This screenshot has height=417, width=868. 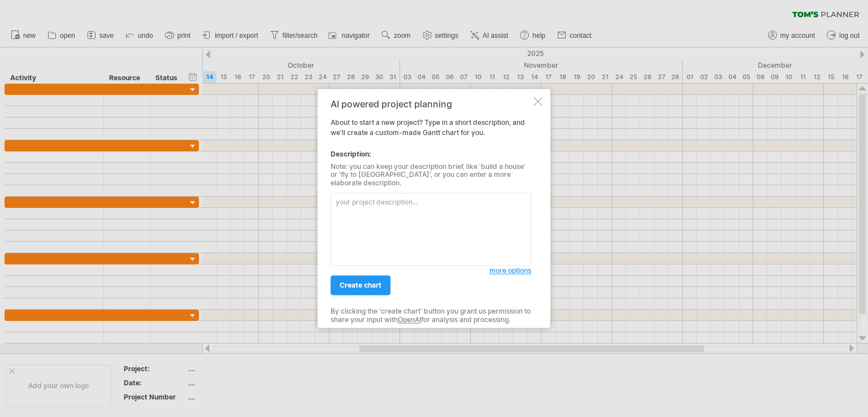 What do you see at coordinates (409, 319) in the screenshot?
I see `a: OpenAI` at bounding box center [409, 319].